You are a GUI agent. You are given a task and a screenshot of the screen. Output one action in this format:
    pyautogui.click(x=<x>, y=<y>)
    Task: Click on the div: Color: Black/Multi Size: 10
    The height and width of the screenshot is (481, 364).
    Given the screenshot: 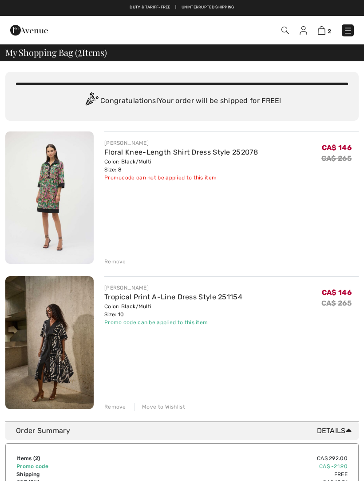 What is the action you would take?
    pyautogui.click(x=173, y=311)
    